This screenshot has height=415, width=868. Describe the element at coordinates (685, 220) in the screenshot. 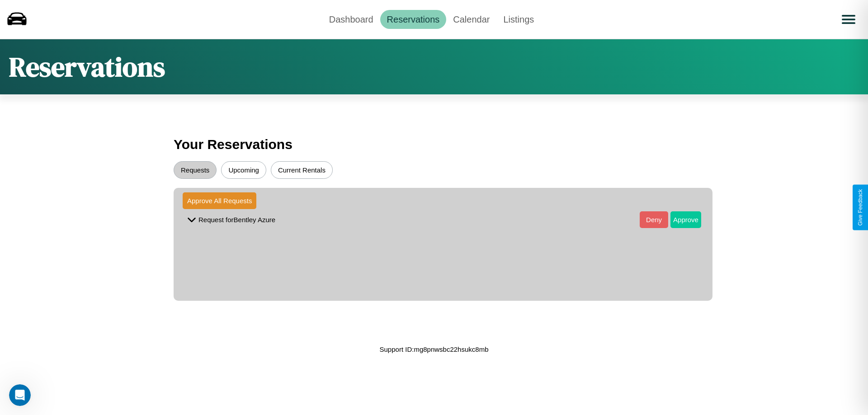

I see `button: Approve` at that location.